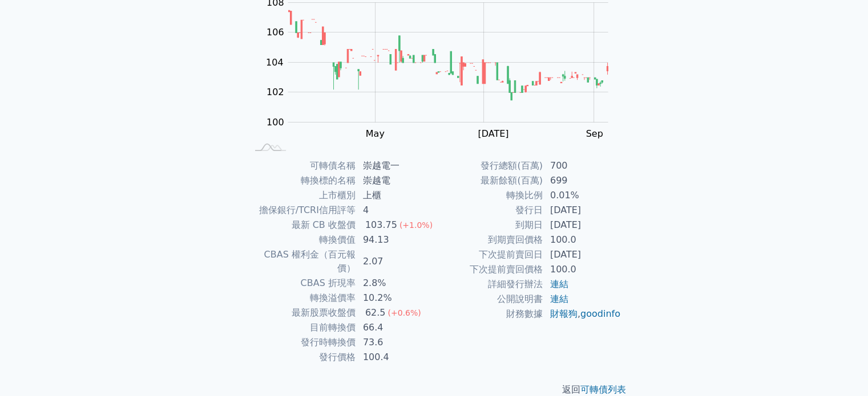  I want to click on tspan: 102, so click(275, 92).